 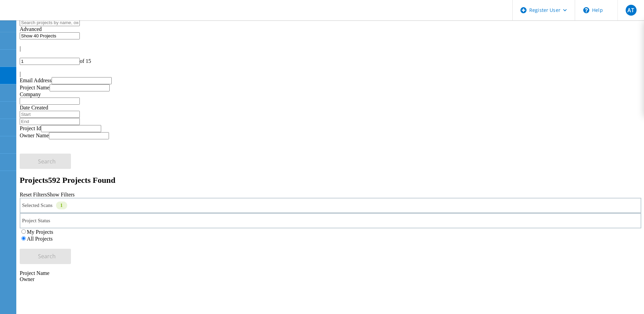 I want to click on label: Email Address, so click(x=36, y=80).